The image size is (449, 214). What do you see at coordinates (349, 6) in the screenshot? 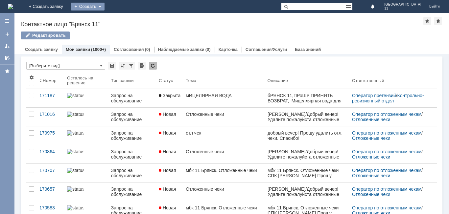
I see `span: Расширенный поиск` at bounding box center [349, 6].